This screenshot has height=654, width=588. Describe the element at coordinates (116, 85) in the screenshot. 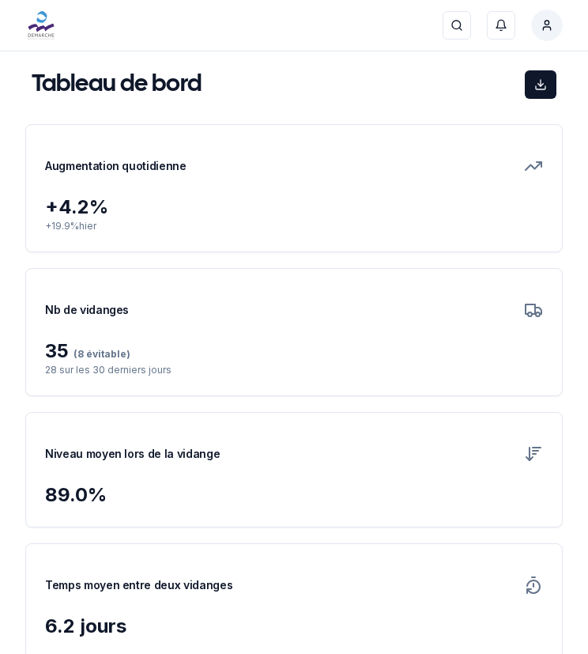

I see `h1: Tableau de bord` at that location.